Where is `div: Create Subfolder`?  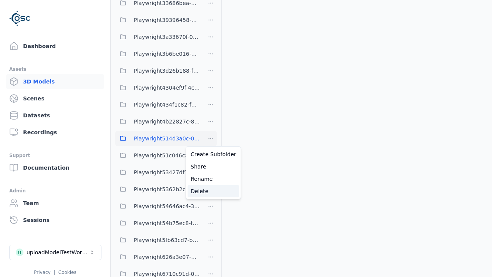
div: Create Subfolder is located at coordinates (213, 154).